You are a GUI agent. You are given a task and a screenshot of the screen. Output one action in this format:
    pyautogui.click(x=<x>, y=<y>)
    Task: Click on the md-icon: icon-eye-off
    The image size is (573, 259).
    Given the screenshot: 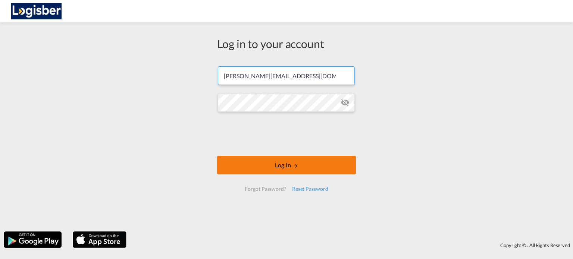 What is the action you would take?
    pyautogui.click(x=345, y=103)
    